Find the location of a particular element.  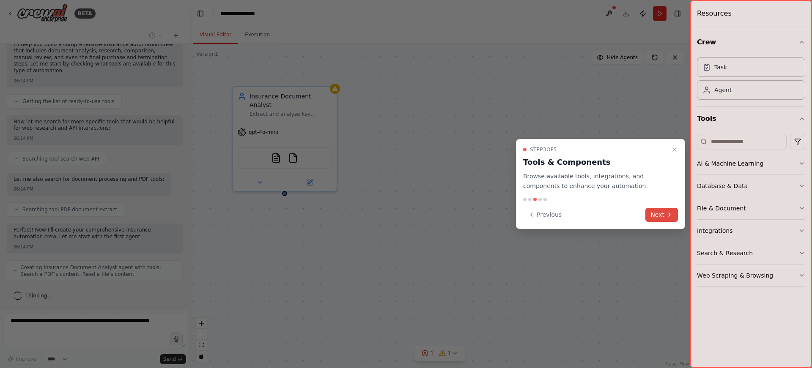

button: Hide left sidebar is located at coordinates (200, 14).